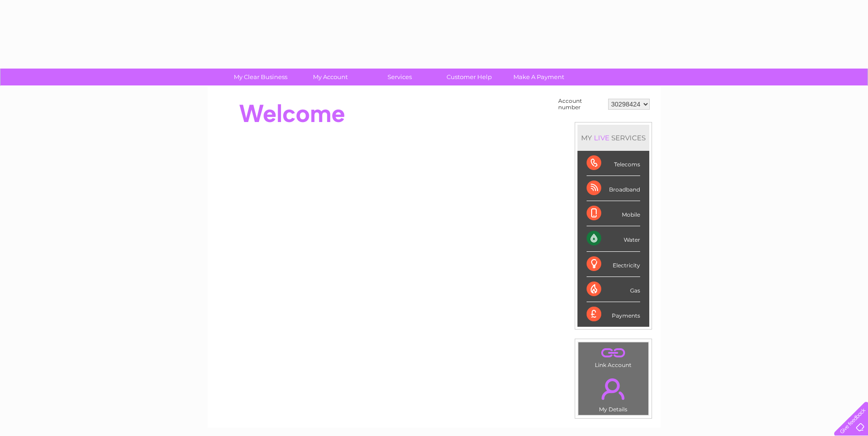 The height and width of the screenshot is (436, 868). What do you see at coordinates (539, 77) in the screenshot?
I see `a: Make A Payment` at bounding box center [539, 77].